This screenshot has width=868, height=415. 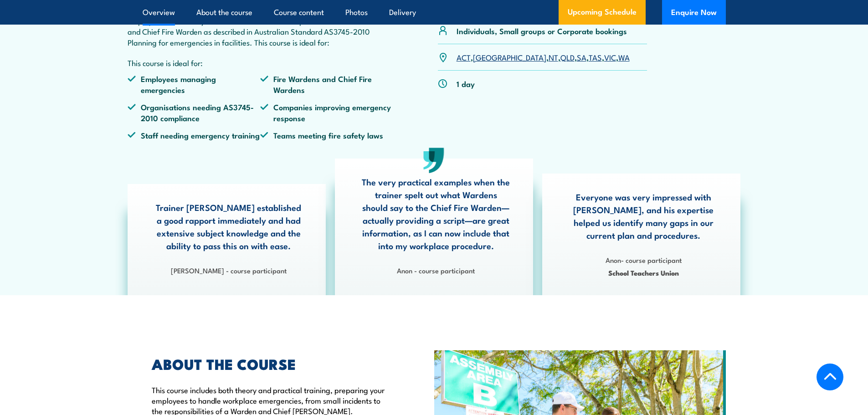 I want to click on a: VIC, so click(x=610, y=57).